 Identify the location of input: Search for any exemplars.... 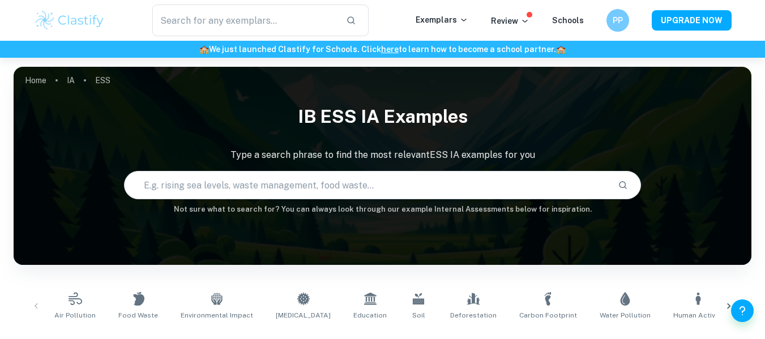
(244, 20).